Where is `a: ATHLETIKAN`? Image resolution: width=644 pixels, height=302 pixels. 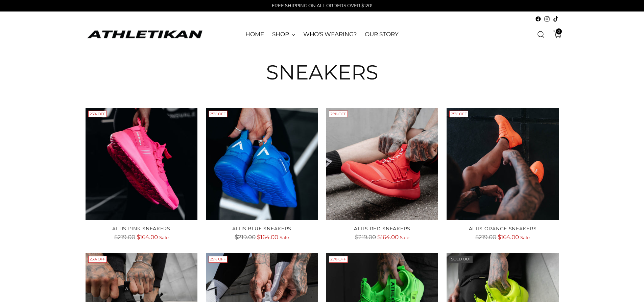 a: ATHLETIKAN is located at coordinates (145, 34).